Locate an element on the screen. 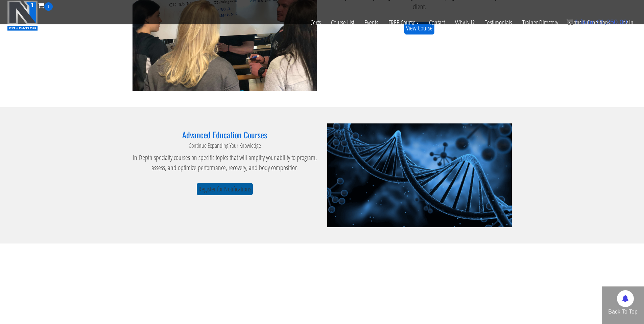 This screenshot has width=644, height=324. a: Contact is located at coordinates (437, 23).